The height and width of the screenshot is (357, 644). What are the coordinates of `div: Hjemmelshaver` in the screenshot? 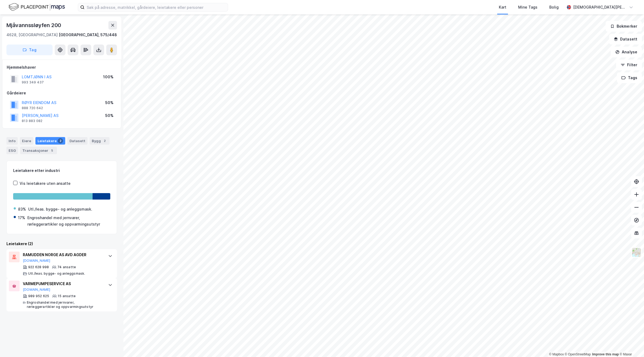 It's located at (62, 67).